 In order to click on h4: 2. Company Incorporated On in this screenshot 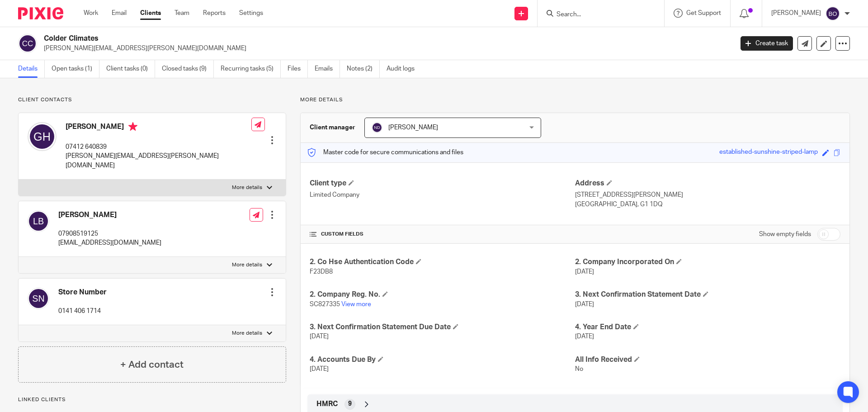, I will do `click(707, 262)`.